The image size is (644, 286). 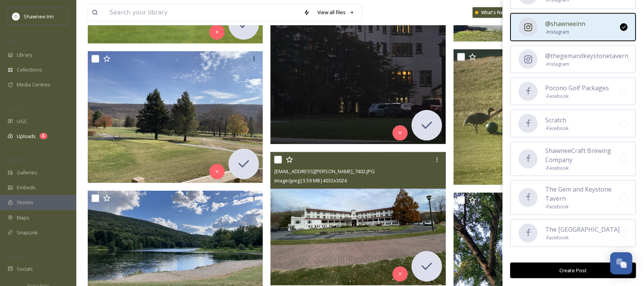 What do you see at coordinates (25, 268) in the screenshot?
I see `span: Socials` at bounding box center [25, 268].